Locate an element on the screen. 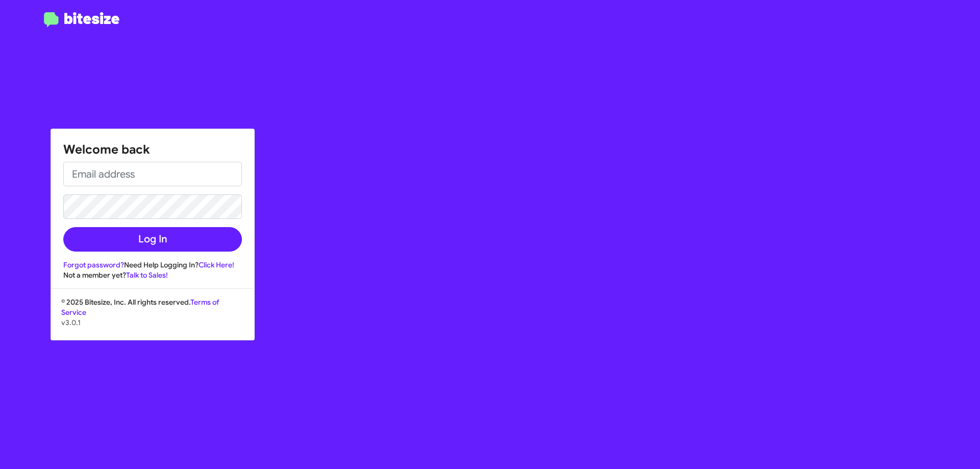  a: Click Here! is located at coordinates (217, 265).